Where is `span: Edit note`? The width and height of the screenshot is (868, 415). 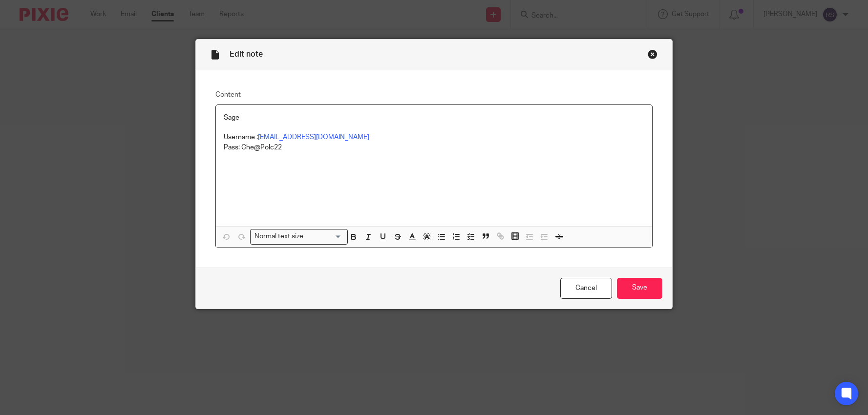 span: Edit note is located at coordinates (246, 54).